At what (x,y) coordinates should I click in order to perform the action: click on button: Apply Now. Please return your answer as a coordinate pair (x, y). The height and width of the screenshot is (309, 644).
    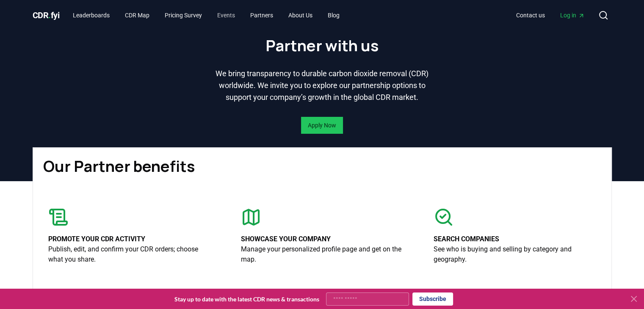
    Looking at the image, I should click on (322, 125).